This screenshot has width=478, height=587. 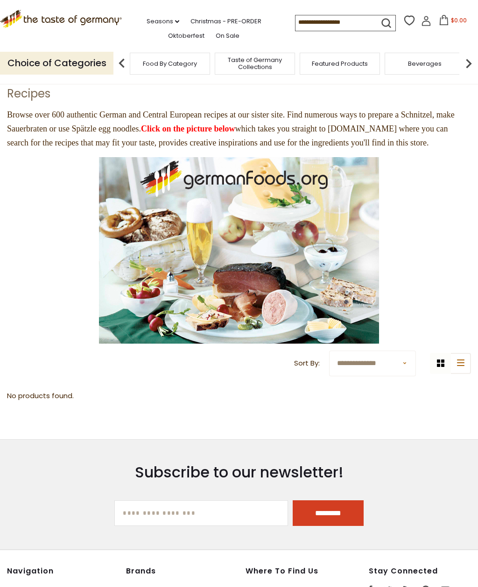 I want to click on strong: Click on the picture below, so click(x=188, y=129).